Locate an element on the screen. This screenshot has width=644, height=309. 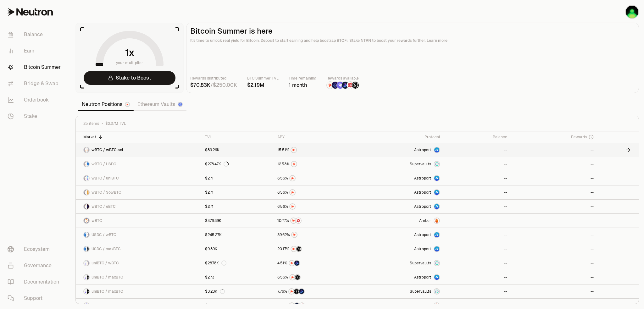
a: NTRNStructured PointsBedrock Diamonds is located at coordinates (315, 291).